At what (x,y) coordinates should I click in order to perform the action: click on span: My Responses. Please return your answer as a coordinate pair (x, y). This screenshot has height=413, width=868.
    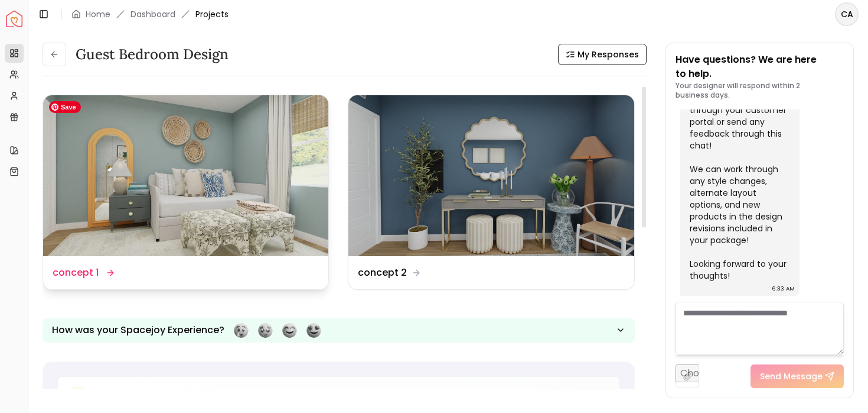
    Looking at the image, I should click on (608, 55).